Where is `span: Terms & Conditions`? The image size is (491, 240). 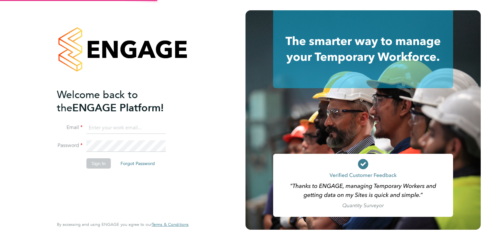
span: Terms & Conditions is located at coordinates (170, 224).